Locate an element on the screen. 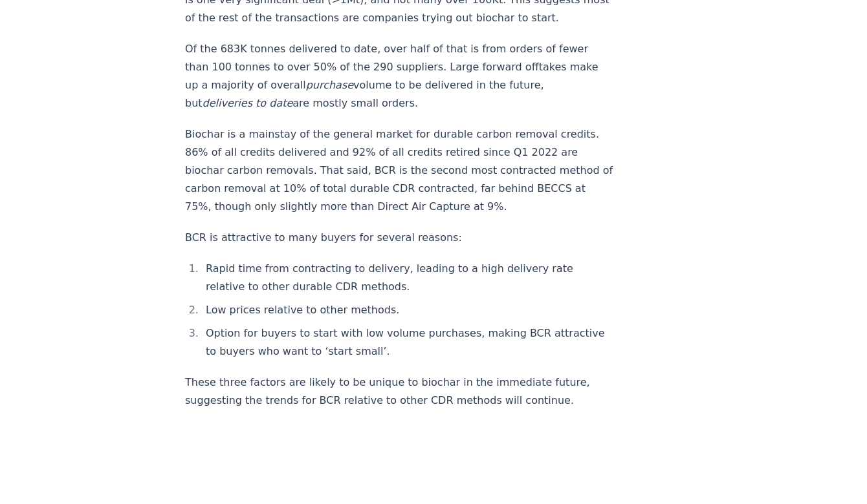 The height and width of the screenshot is (504, 867). em: to date is located at coordinates (273, 103).